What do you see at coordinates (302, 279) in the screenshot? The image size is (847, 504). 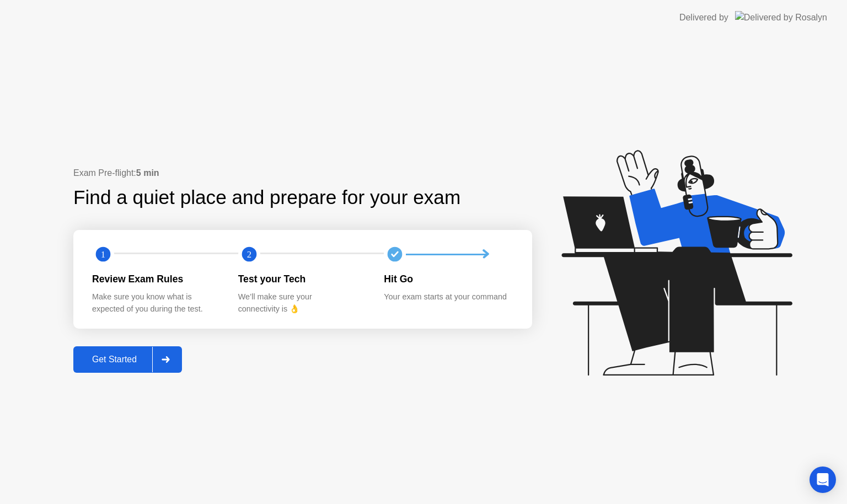 I see `div: Test your Tech` at bounding box center [302, 279].